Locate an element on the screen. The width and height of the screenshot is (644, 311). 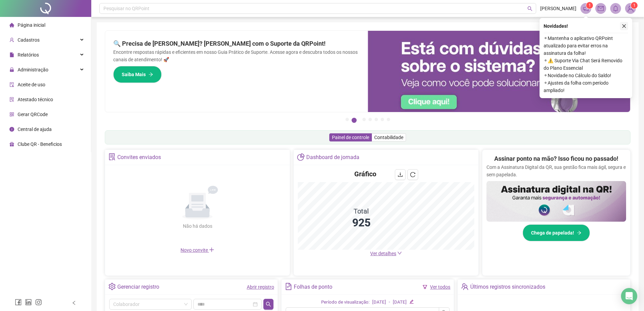
img: 91023 is located at coordinates (630, 8).